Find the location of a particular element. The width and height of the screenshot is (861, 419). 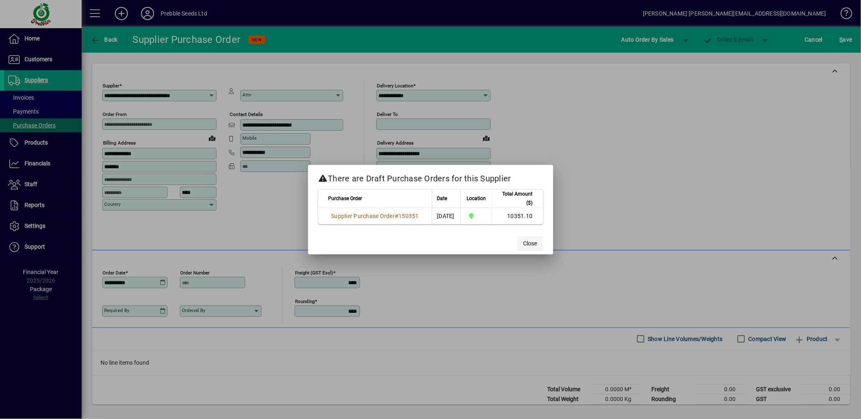

span: Supplier Purchase Order is located at coordinates (363, 216).